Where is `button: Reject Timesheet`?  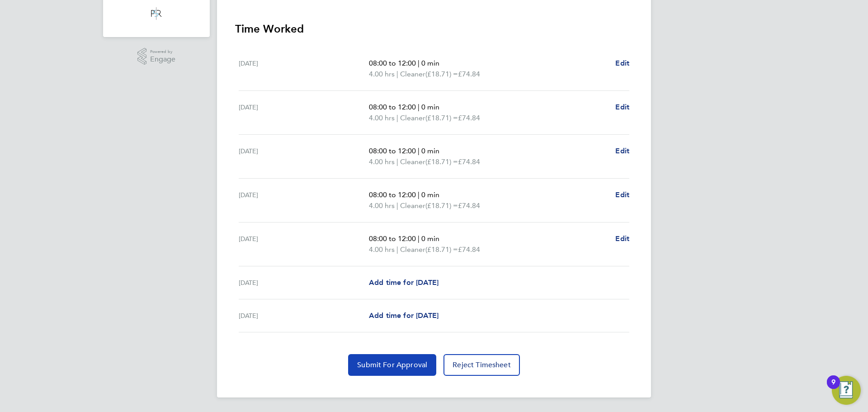
button: Reject Timesheet is located at coordinates (482, 365).